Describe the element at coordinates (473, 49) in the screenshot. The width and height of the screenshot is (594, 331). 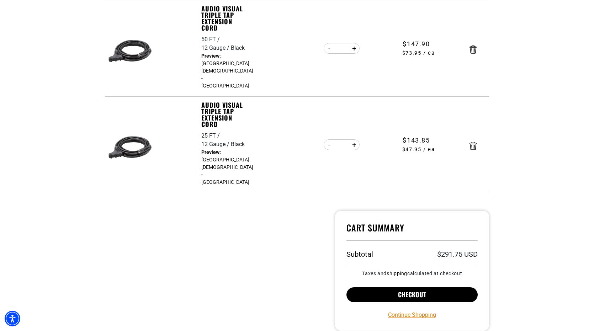
I see `a: Remove Audio Visual Triple Tap Extension Cord - 50 FT / 12 Gauge / Black` at that location.